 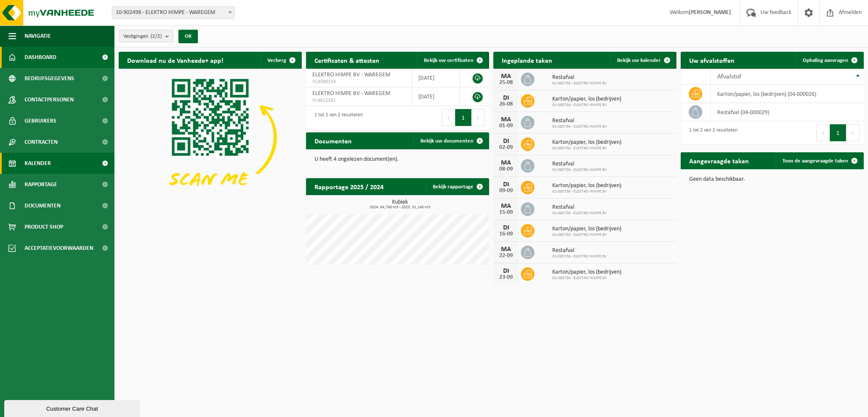 What do you see at coordinates (277, 60) in the screenshot?
I see `span: Verberg` at bounding box center [277, 60].